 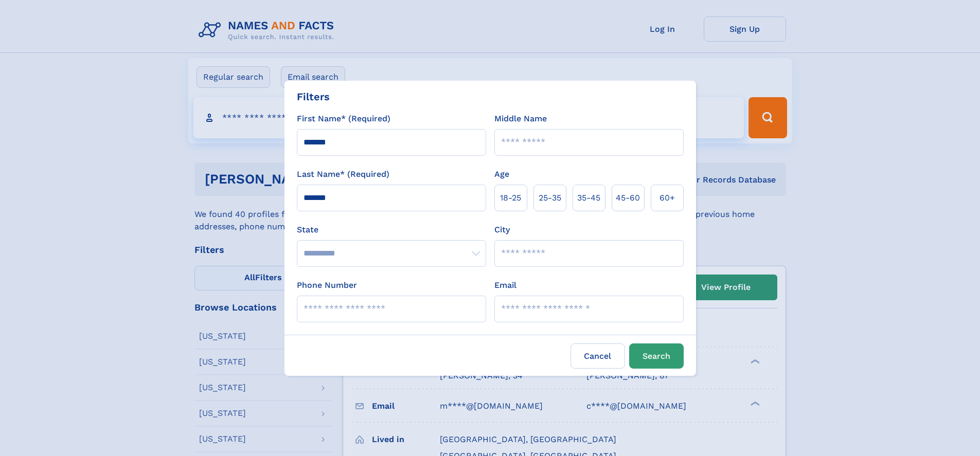 I want to click on span: 25‑35, so click(x=550, y=198).